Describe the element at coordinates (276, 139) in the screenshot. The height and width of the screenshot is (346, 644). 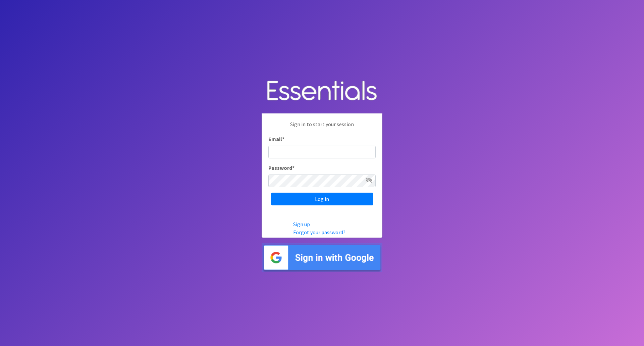
I see `label: Email` at that location.